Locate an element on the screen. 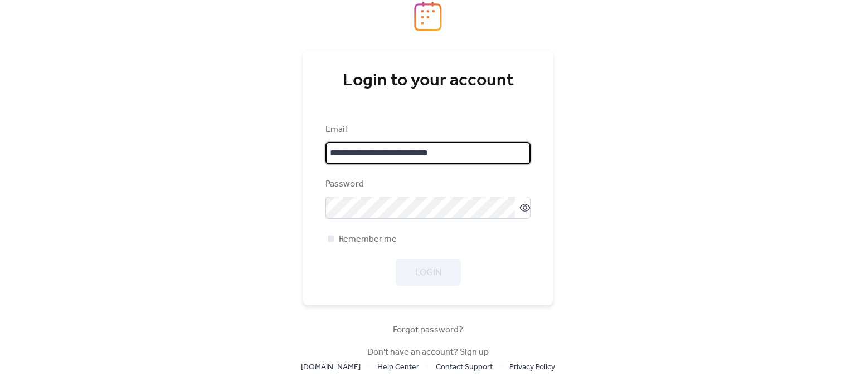  span: Don't have an account? is located at coordinates (428, 353).